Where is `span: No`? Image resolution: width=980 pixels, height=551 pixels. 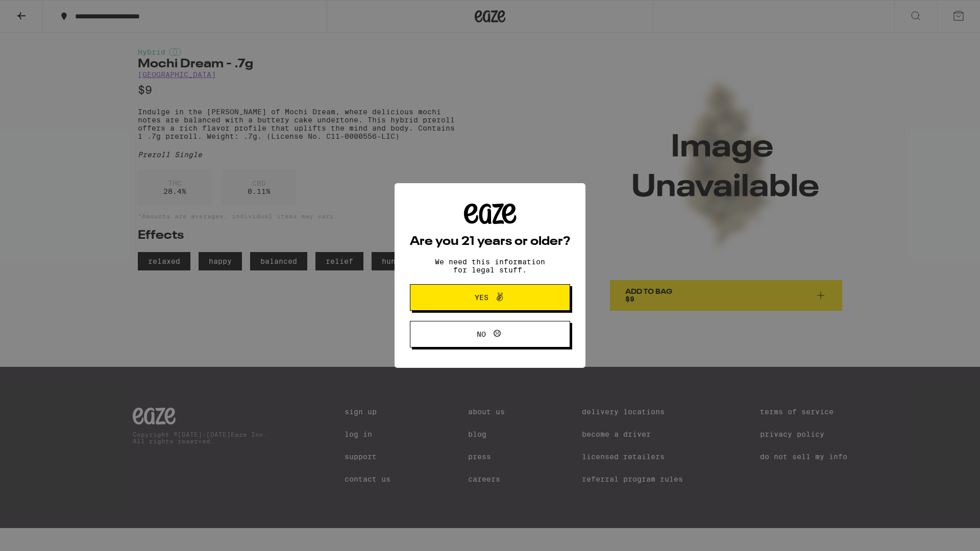 span: No is located at coordinates (481, 334).